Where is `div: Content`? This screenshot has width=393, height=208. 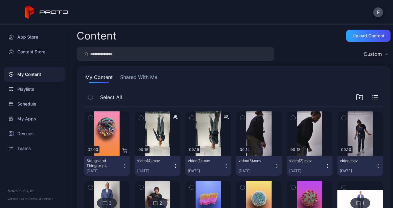 div: Content is located at coordinates (96, 36).